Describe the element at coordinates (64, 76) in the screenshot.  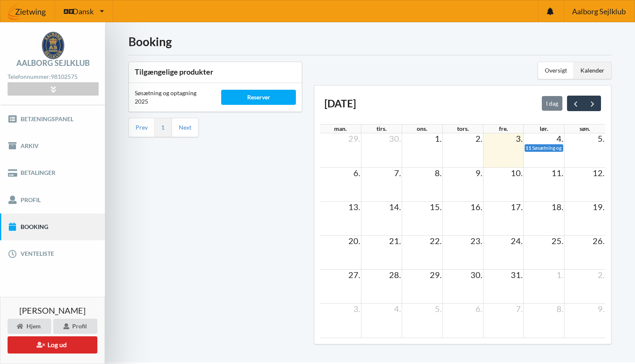
I see `strong: 98102575` at that location.